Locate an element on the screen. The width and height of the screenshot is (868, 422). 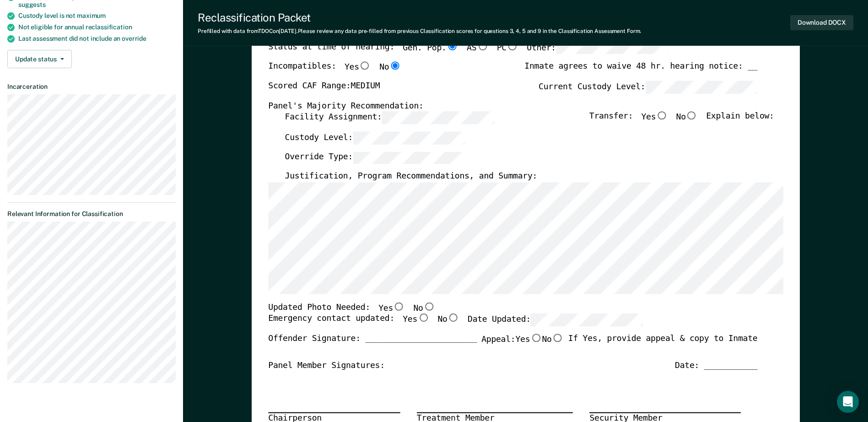
div: Emergency contact updated: is located at coordinates (455, 324).